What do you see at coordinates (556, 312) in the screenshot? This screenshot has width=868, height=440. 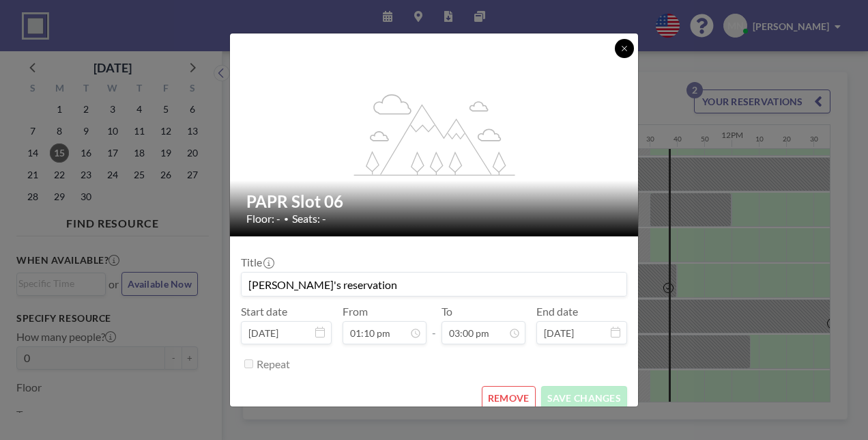 I see `label: End date` at bounding box center [556, 312].